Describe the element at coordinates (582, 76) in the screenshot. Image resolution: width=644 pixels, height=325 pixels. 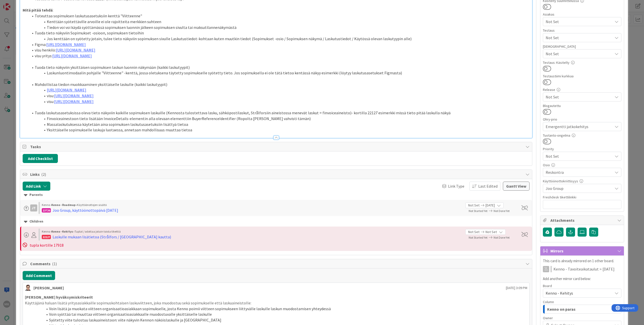
I see `div: Testaustiimi kurkkaa` at that location.